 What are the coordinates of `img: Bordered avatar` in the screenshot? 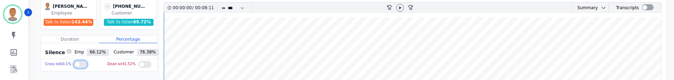 It's located at (13, 14).